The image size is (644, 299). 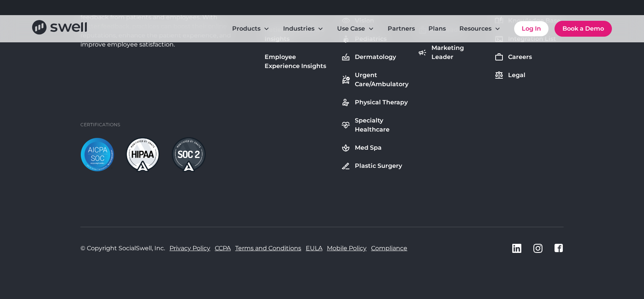 What do you see at coordinates (346, 248) in the screenshot?
I see `a: Mobile Policy` at bounding box center [346, 248].